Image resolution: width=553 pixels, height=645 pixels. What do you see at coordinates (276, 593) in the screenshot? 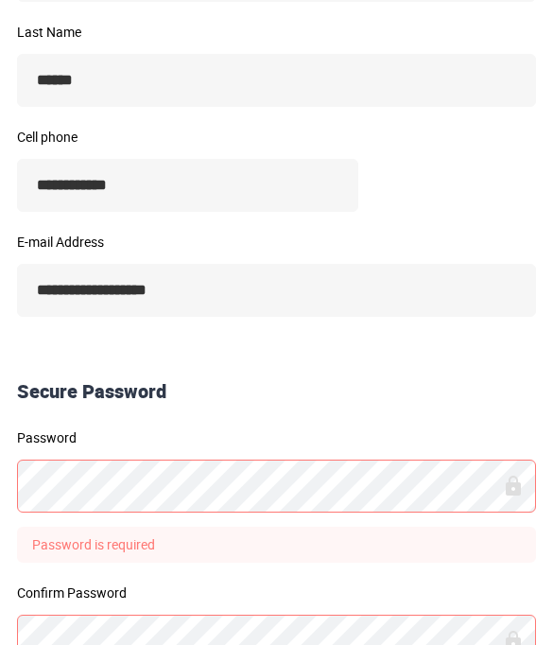
I see `label: Confirm Password` at bounding box center [276, 593].